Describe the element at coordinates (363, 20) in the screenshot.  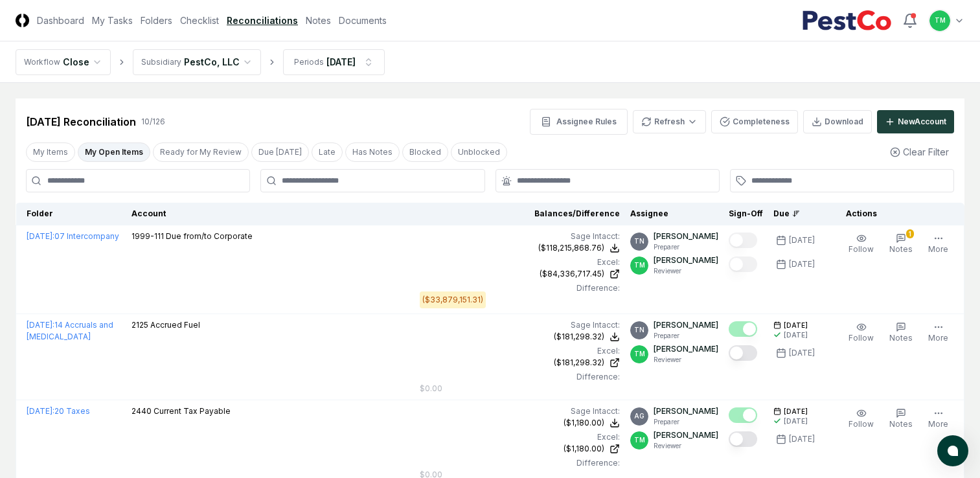
I see `a: Documents` at that location.